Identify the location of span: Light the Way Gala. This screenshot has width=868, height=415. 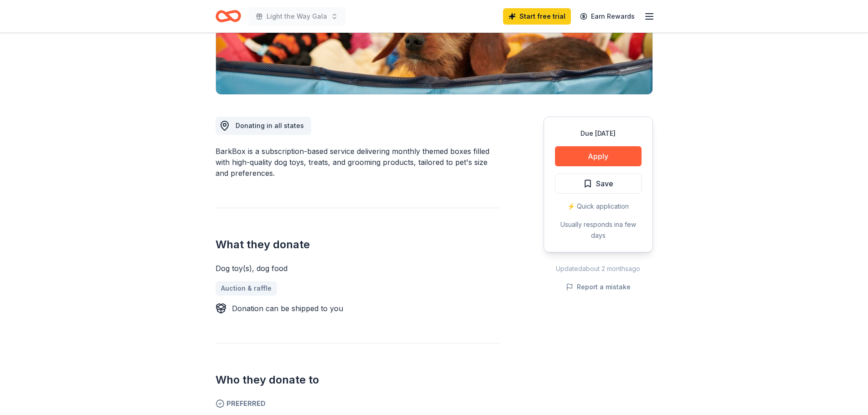
(296, 16).